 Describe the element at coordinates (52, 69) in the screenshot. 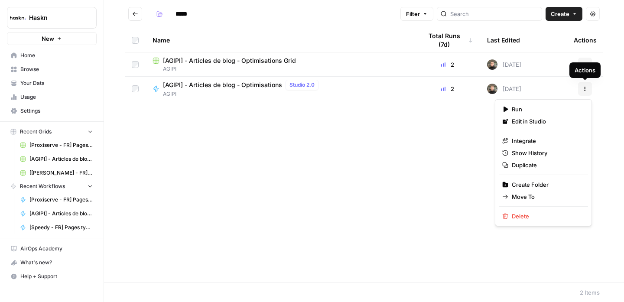

I see `a: Browse` at that location.